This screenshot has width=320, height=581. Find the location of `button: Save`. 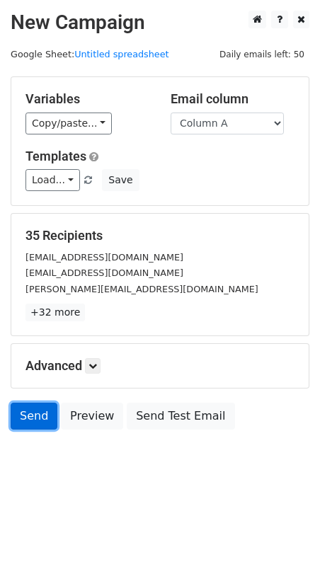

button: Save is located at coordinates (120, 180).